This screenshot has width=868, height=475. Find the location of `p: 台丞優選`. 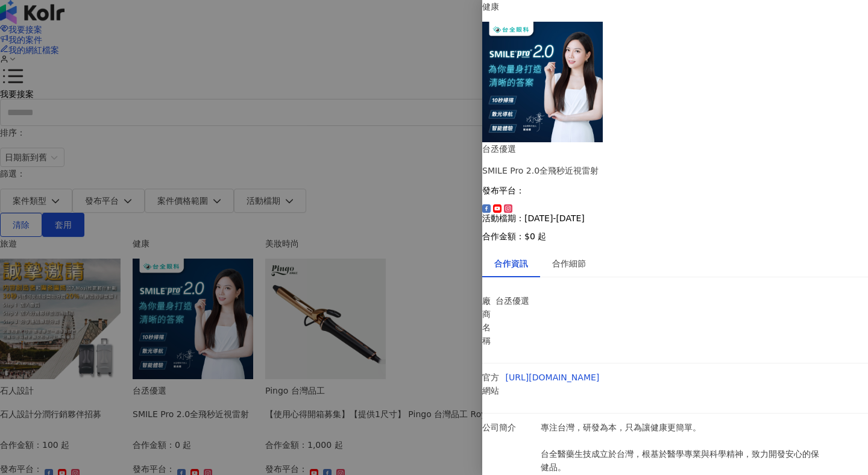

p: 台丞優選 is located at coordinates (525, 301).